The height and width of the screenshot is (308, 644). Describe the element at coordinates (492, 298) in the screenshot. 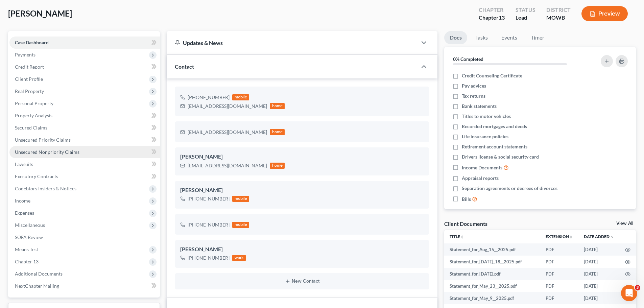

I see `td: Statement_for_May_9__2025.pdf` at that location.